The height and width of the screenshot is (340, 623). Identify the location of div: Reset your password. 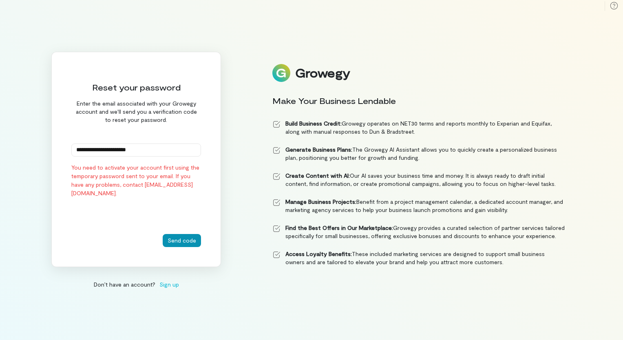
(136, 87).